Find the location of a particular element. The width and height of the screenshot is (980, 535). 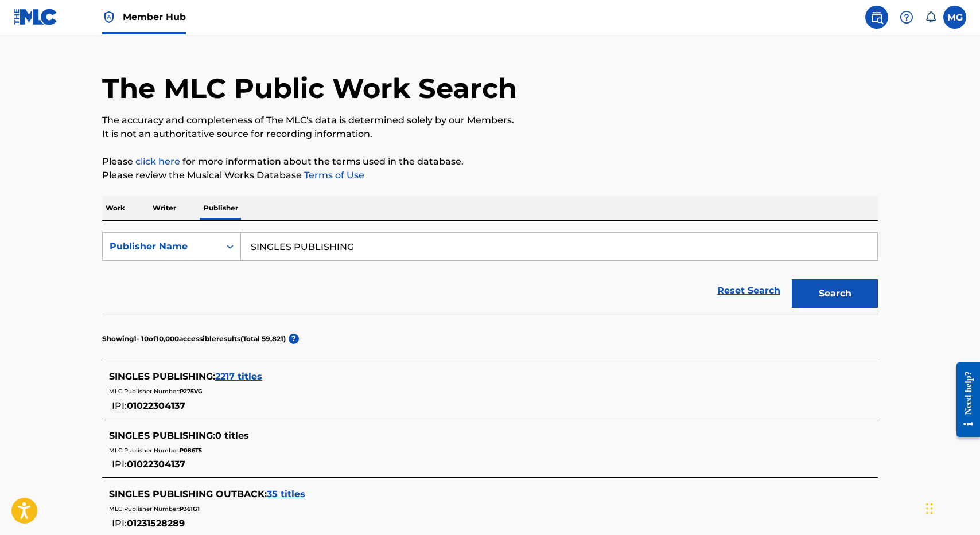

p: Please for more information about the terms used in the database. is located at coordinates (490, 162).